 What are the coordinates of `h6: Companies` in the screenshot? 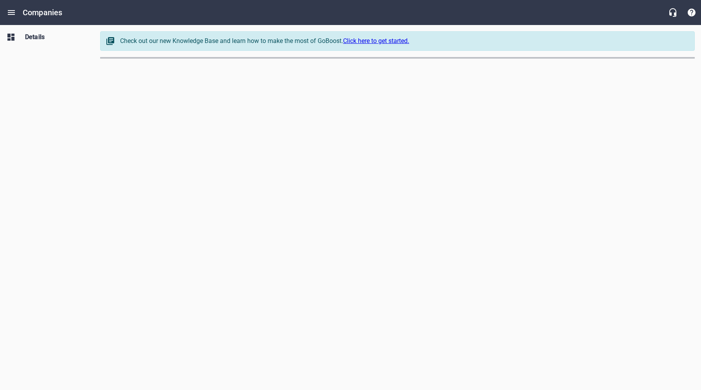 It's located at (42, 13).